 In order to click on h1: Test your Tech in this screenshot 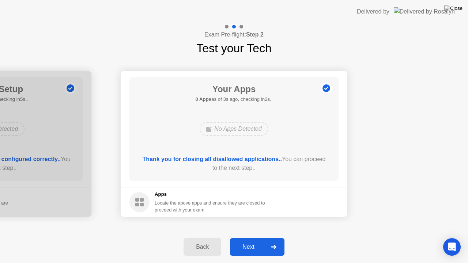, I will do `click(234, 48)`.